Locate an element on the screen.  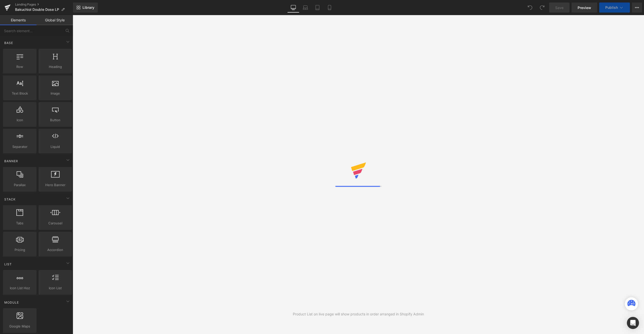
button: Undo is located at coordinates (530, 8).